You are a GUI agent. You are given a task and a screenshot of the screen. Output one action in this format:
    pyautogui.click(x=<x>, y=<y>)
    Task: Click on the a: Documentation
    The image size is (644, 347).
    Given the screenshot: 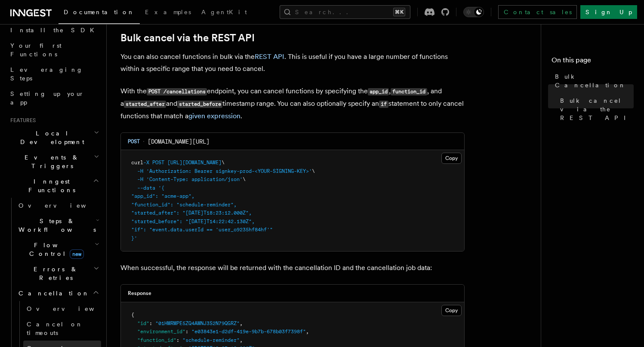 What is the action you would take?
    pyautogui.click(x=99, y=13)
    